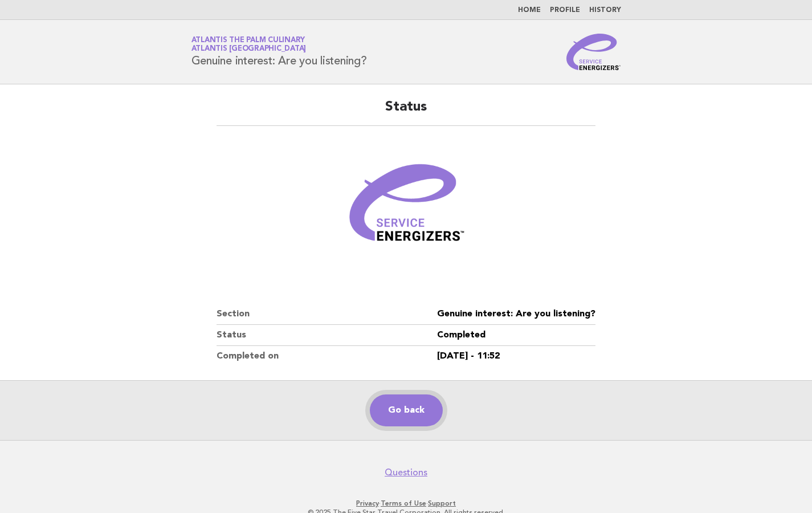  What do you see at coordinates (442, 503) in the screenshot?
I see `a: Support` at bounding box center [442, 503].